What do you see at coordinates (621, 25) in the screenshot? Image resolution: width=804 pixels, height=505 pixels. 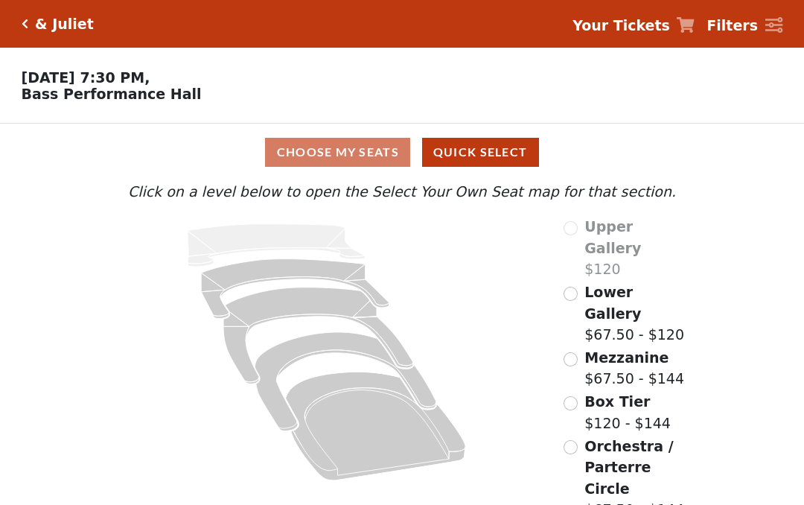 I see `strong: Your Tickets` at bounding box center [621, 25].